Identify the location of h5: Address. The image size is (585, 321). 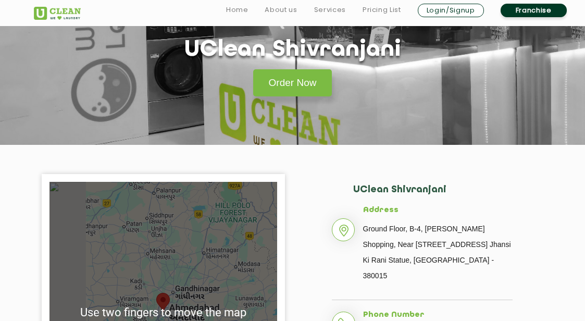
(438, 211).